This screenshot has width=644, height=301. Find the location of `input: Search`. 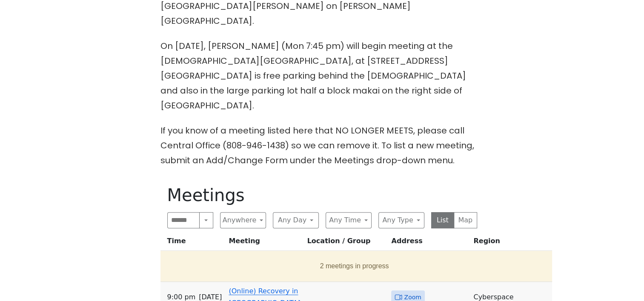

input: Search is located at coordinates (184, 220).